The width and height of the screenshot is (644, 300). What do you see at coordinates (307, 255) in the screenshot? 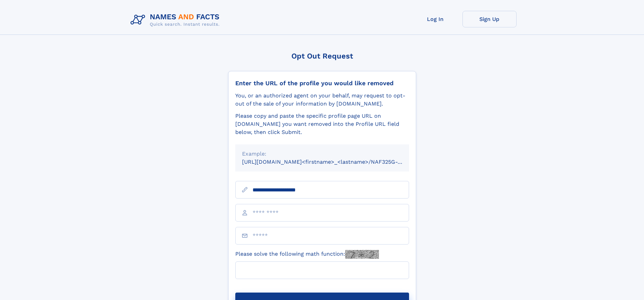
I see `label: Please solve the following math function:` at bounding box center [307, 255].